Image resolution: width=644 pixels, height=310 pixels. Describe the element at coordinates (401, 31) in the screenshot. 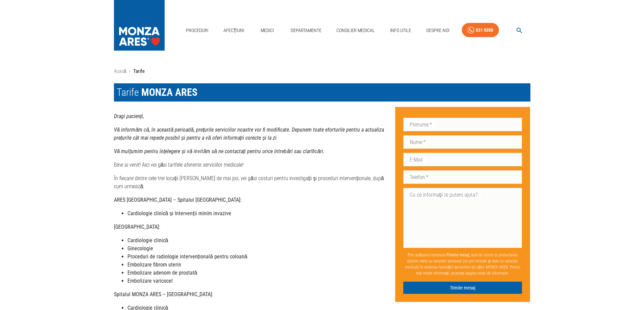

I see `a: Info Utile` at that location.